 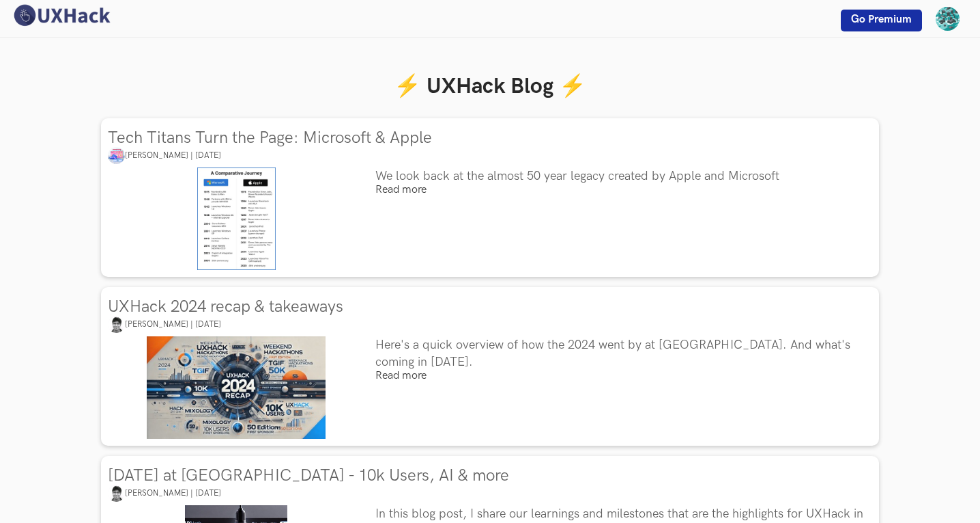 I want to click on h4: We look back at the almost 50 year legacy created by Apple and Microsoft, so click(x=622, y=176).